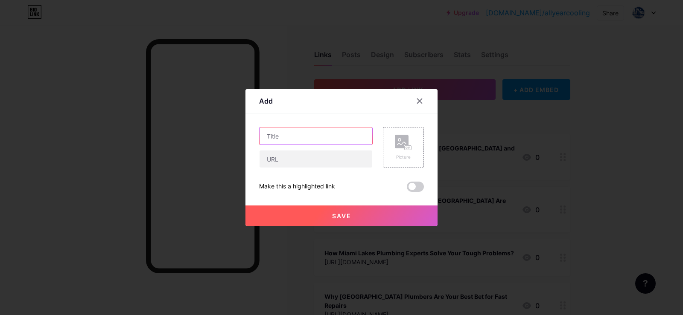 This screenshot has height=315, width=683. What do you see at coordinates (297, 187) in the screenshot?
I see `div: Make this a highlighted link` at bounding box center [297, 187].